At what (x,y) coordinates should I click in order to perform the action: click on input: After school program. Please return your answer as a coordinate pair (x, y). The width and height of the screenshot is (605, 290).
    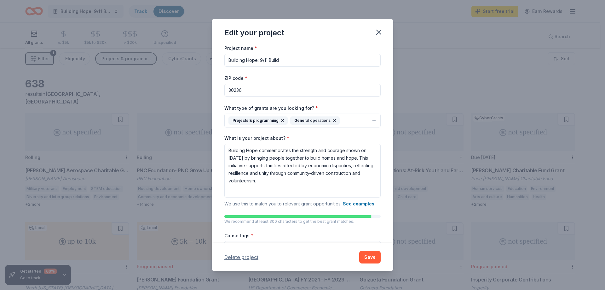
    Looking at the image, I should click on (303, 60).